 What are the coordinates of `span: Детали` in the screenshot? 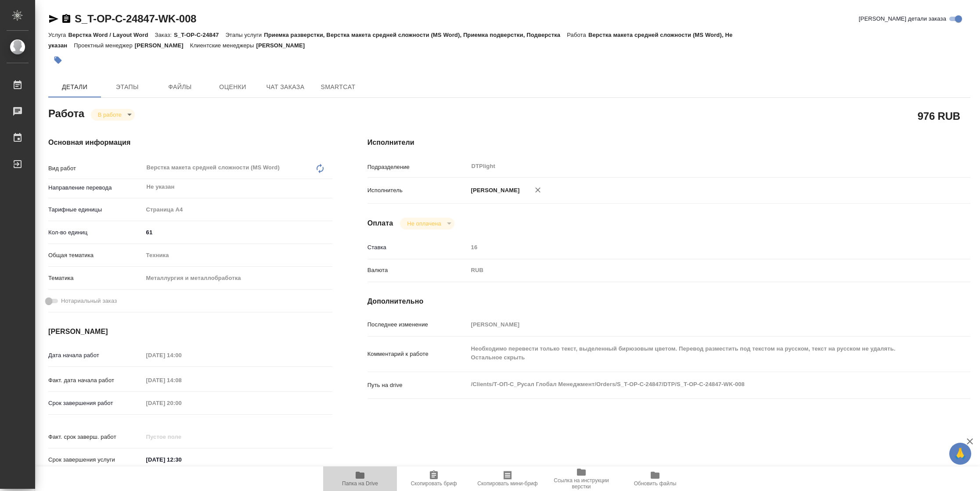 It's located at (74, 87).